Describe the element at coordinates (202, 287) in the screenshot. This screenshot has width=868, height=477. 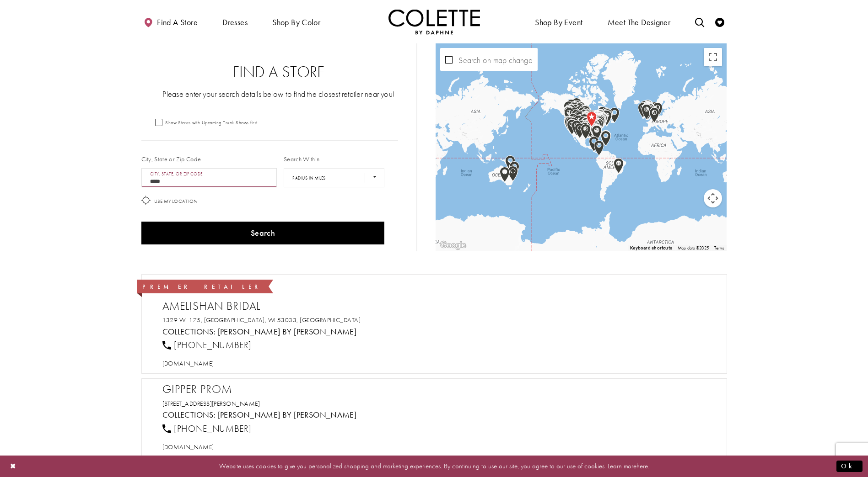
I see `span: Premier Retailer` at that location.